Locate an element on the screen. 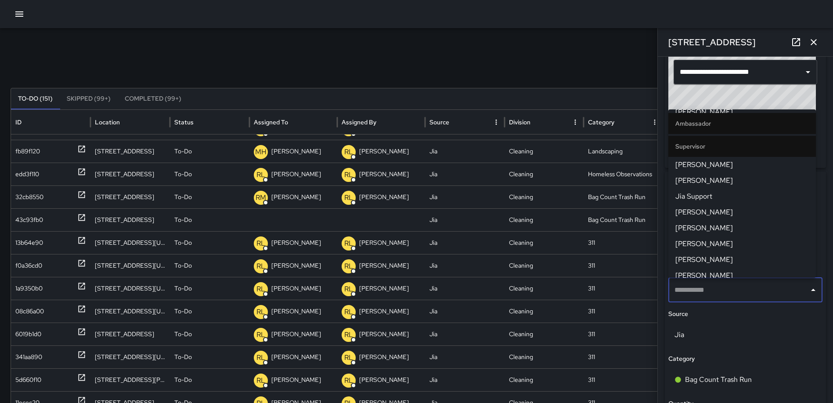 The width and height of the screenshot is (833, 403). div: Landscaping is located at coordinates (623, 151).